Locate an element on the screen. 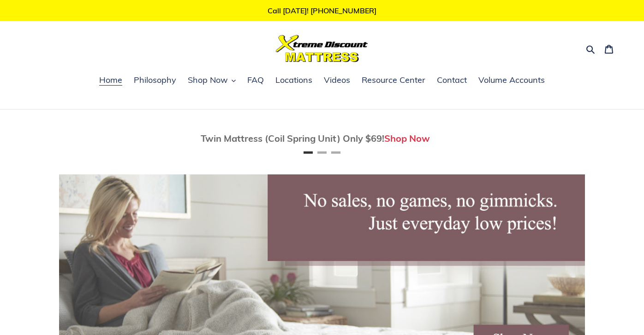 The height and width of the screenshot is (335, 644). span: Shop Now is located at coordinates (208, 80).